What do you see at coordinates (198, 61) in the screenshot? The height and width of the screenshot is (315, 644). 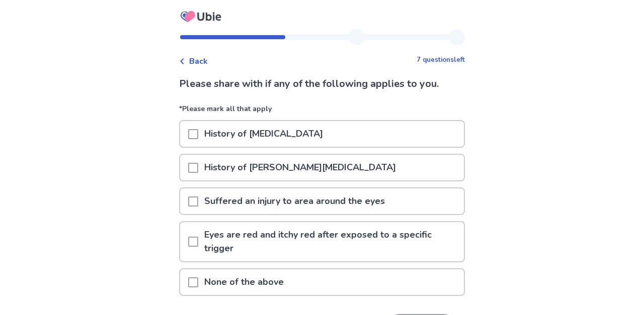 I see `span: Back` at bounding box center [198, 61].